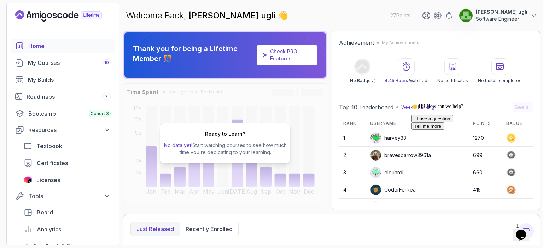  What do you see at coordinates (500, 81) in the screenshot?
I see `p: No builds completed` at bounding box center [500, 81].